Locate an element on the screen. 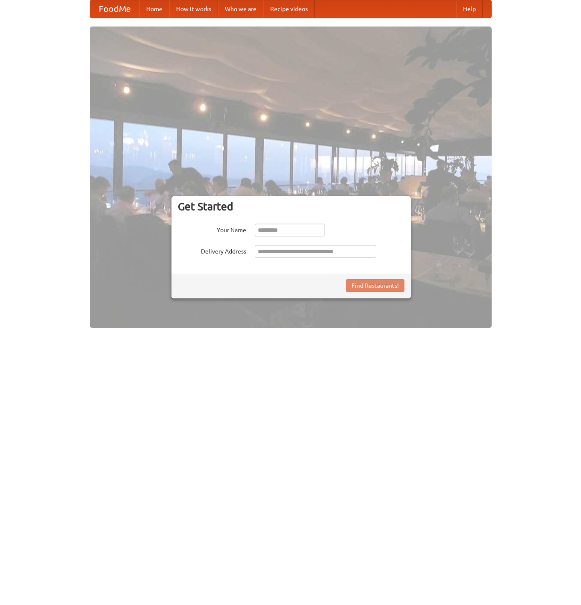 This screenshot has height=605, width=581. label: Your Name is located at coordinates (212, 229).